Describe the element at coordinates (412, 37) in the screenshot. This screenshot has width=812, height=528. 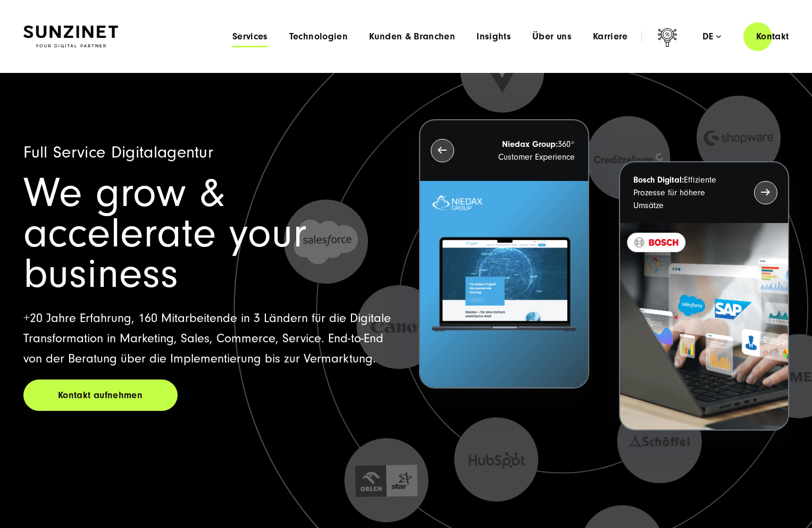
I see `a: Kunden & Branchen` at that location.